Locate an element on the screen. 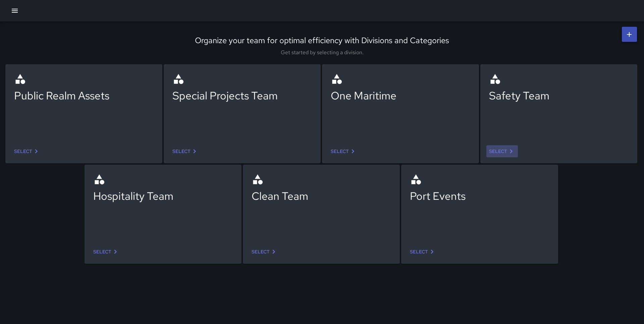 The height and width of the screenshot is (324, 644). div: Special Projects Team is located at coordinates (242, 96).